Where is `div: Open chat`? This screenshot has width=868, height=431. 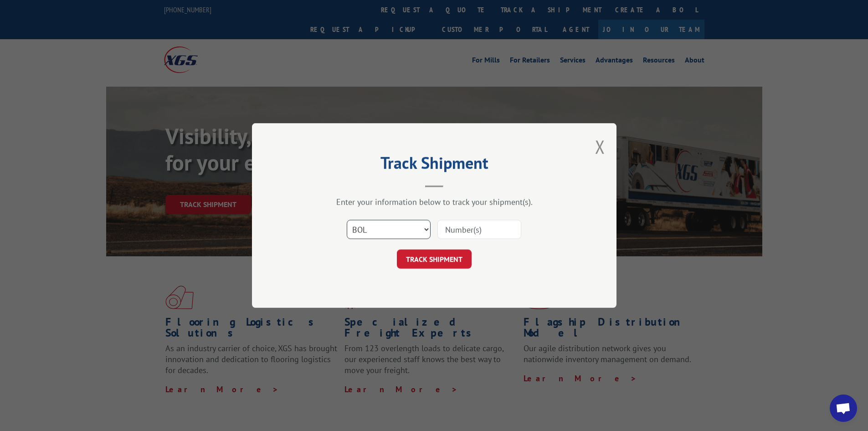
div: Open chat is located at coordinates (843, 408).